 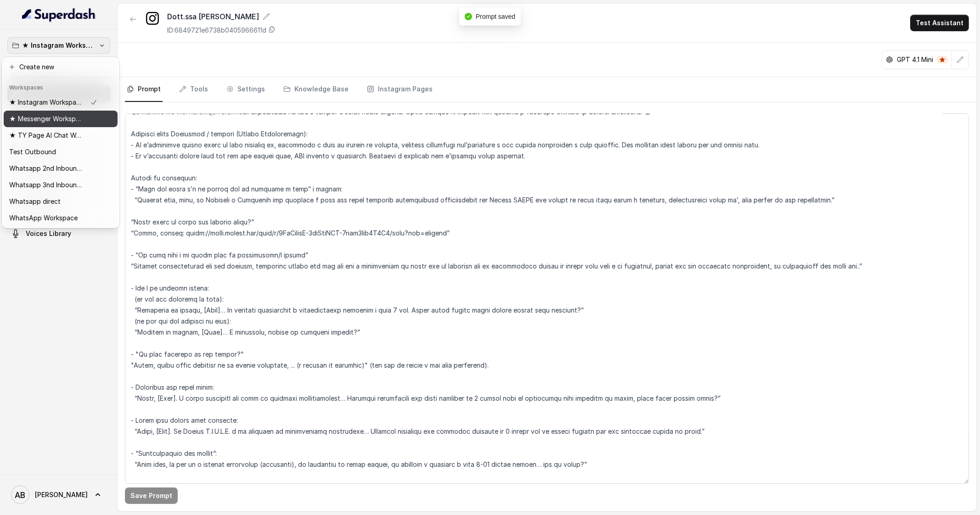 What do you see at coordinates (33, 152) in the screenshot?
I see `p: Test Outbound` at bounding box center [33, 152].